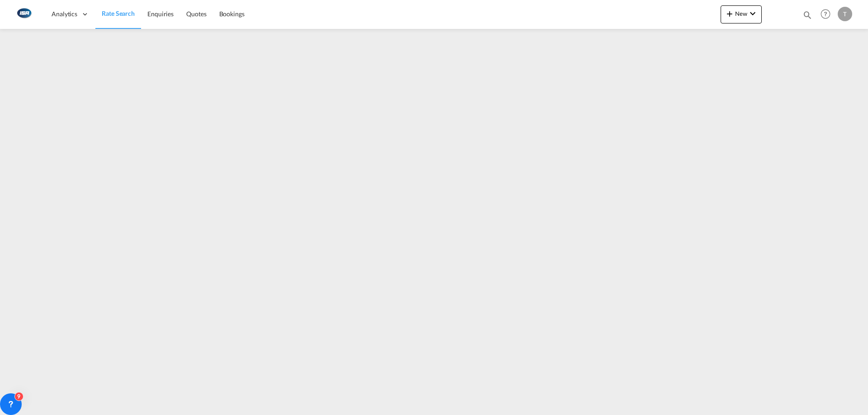 The width and height of the screenshot is (868, 415). I want to click on span: New, so click(740, 14).